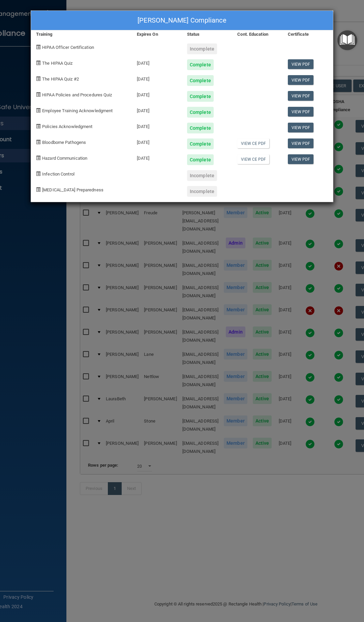 Image resolution: width=364 pixels, height=622 pixels. I want to click on span: Hazard Communication, so click(65, 158).